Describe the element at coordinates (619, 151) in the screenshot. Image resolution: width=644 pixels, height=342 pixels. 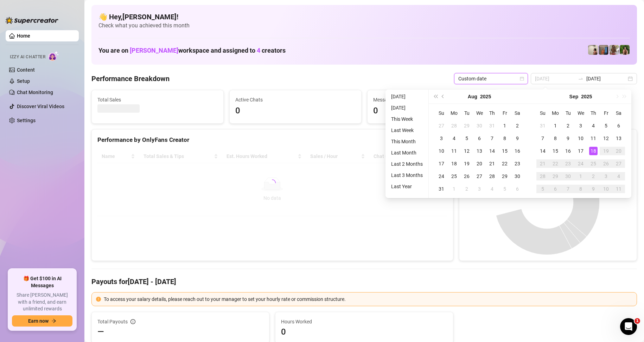
I see `div: 20` at that location.